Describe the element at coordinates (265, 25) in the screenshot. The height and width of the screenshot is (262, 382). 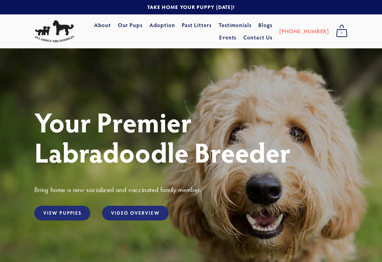
I see `a: Blogs` at that location.